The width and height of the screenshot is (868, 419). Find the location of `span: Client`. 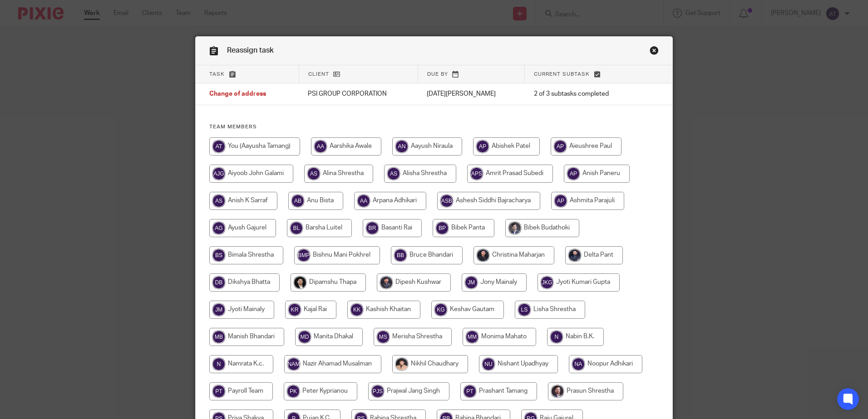

span: Client is located at coordinates (318, 74).